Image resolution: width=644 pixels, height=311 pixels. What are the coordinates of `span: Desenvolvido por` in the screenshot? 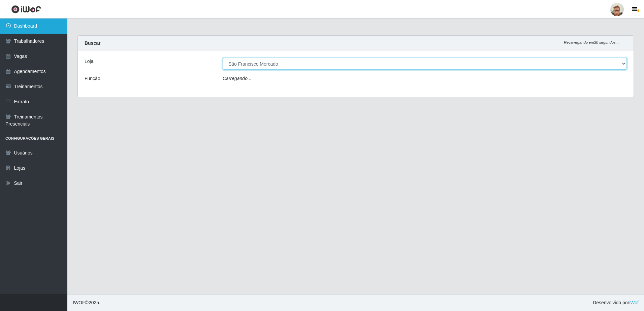 It's located at (616, 302).